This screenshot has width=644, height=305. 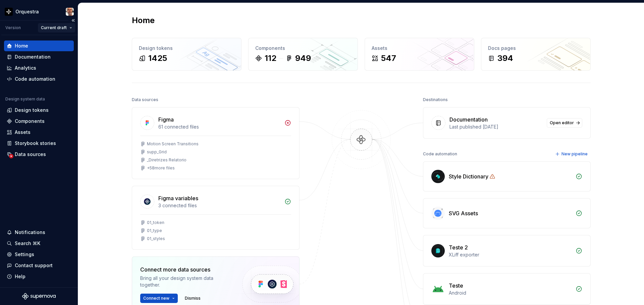 What do you see at coordinates (39, 265) in the screenshot?
I see `button: Contact support` at bounding box center [39, 265].